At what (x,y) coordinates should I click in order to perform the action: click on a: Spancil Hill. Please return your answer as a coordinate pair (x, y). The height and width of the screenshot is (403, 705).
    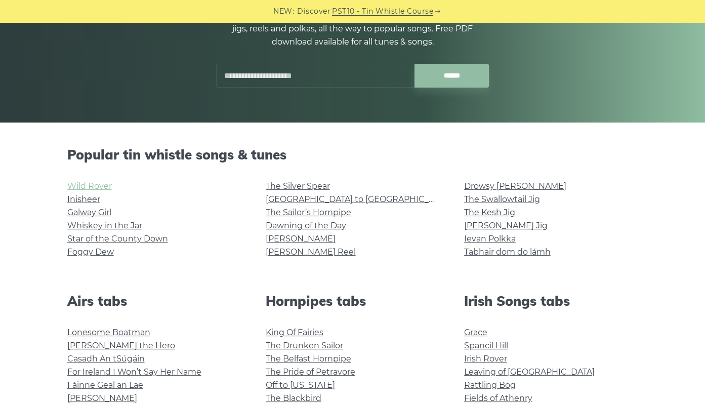
    Looking at the image, I should click on (486, 345).